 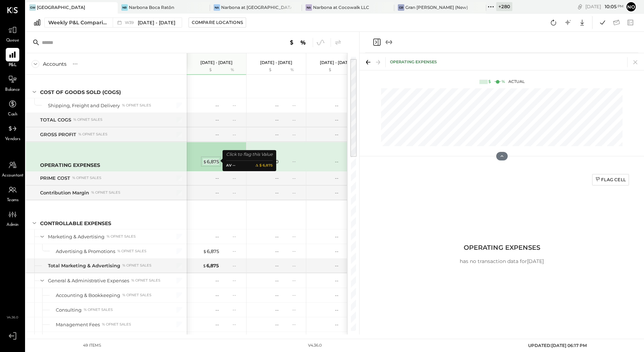 I want to click on div: Actual, so click(x=502, y=82).